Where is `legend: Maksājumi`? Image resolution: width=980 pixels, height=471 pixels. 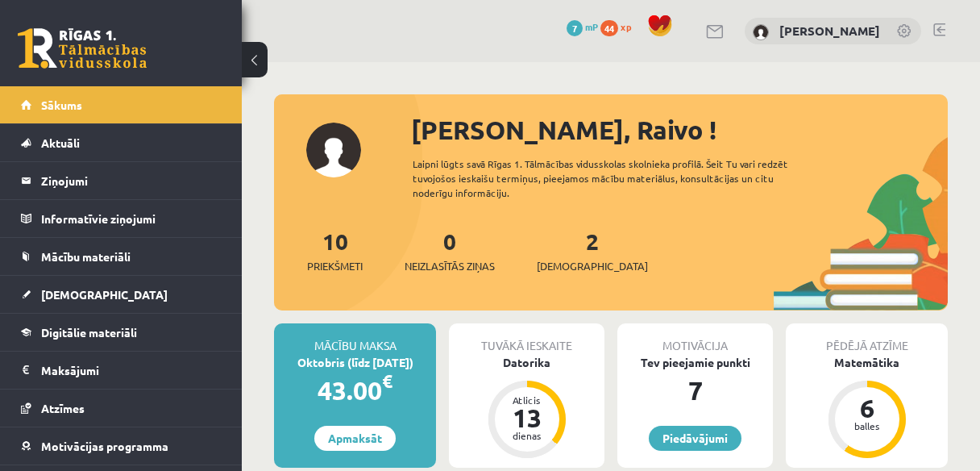 legend: Maksājumi is located at coordinates (131, 370).